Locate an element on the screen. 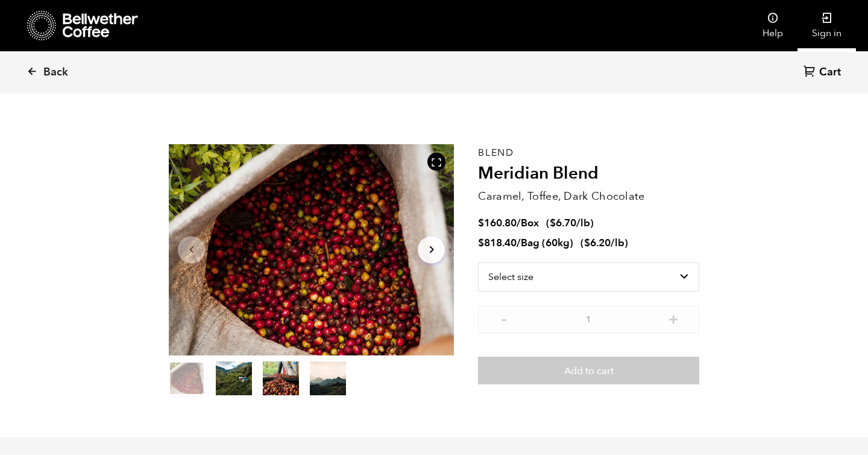 Image resolution: width=868 pixels, height=455 pixels. p: Caramel, Toffee, Dark Chocolate is located at coordinates (589, 196).